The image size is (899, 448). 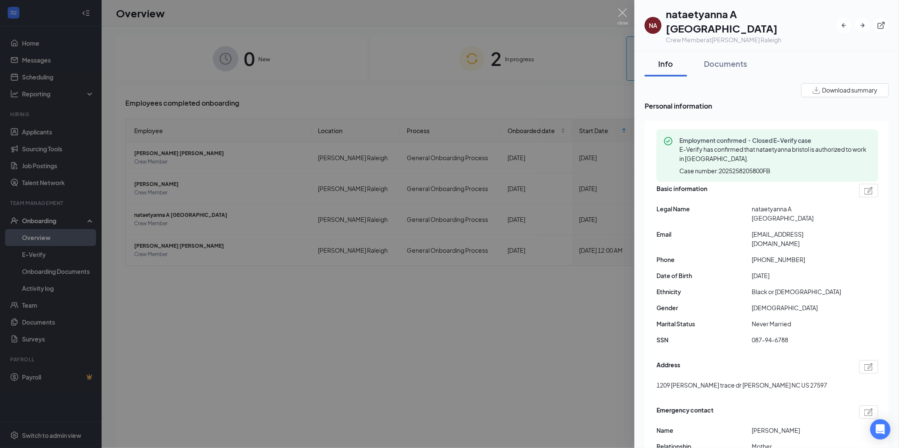 What do you see at coordinates (704, 209) in the screenshot?
I see `span: Legal Name` at bounding box center [704, 209].